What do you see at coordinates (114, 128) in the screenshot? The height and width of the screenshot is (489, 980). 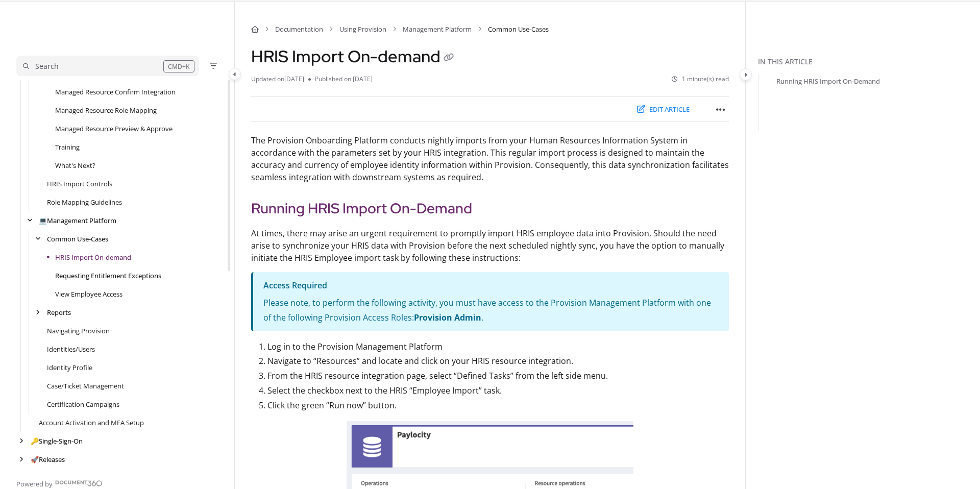 I see `a: Managed Resource Preview & Approve` at bounding box center [114, 128].